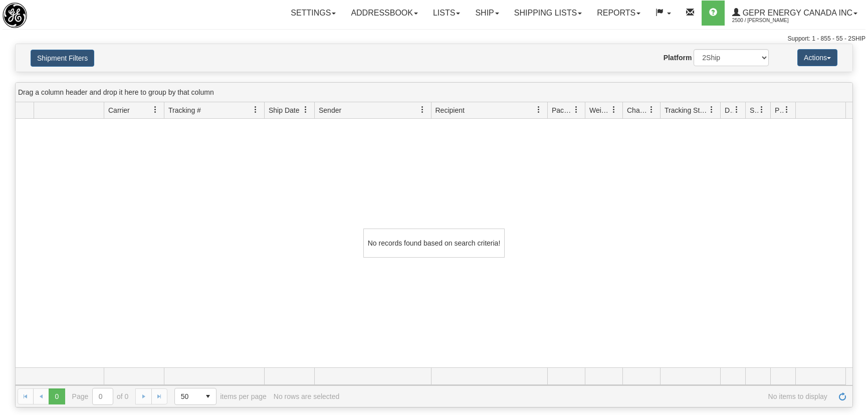 The height and width of the screenshot is (415, 868). I want to click on label: Platform, so click(677, 58).